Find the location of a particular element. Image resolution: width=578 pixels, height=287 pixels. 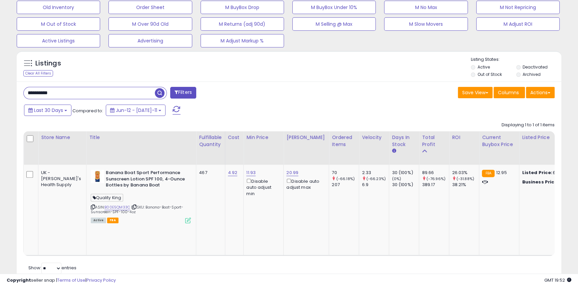

label: Active is located at coordinates (483, 67).